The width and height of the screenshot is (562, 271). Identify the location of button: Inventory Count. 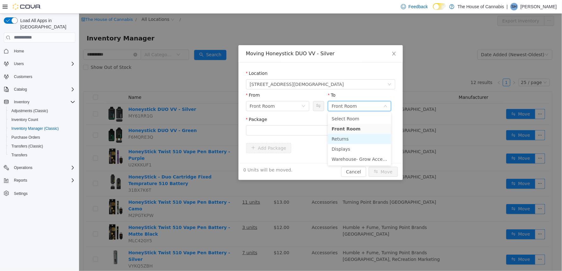
(42, 120).